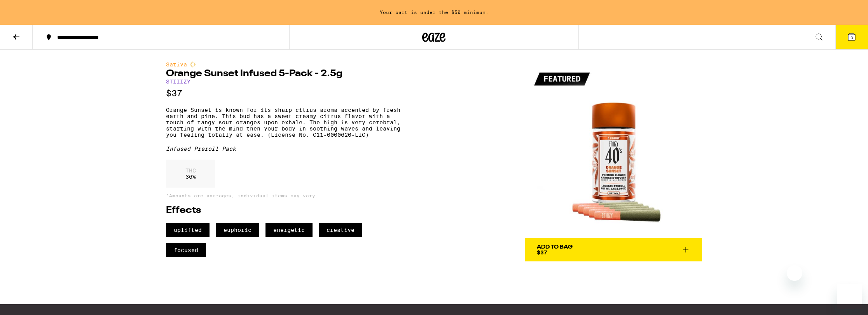  What do you see at coordinates (190, 173) in the screenshot?
I see `div: 36 %` at bounding box center [190, 173].